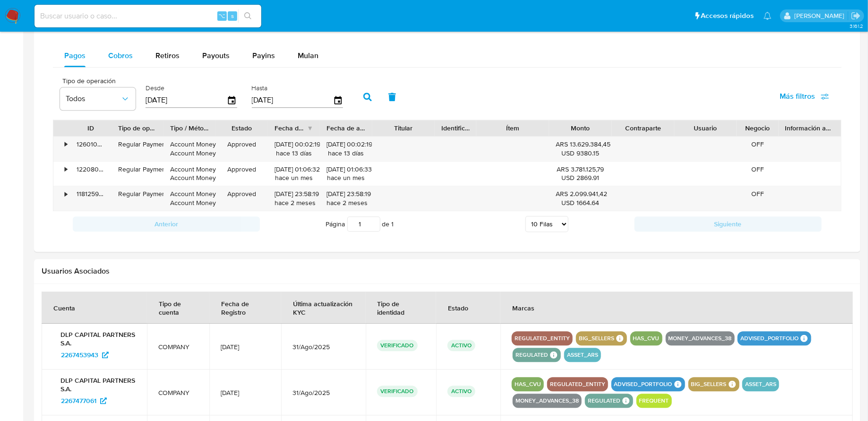 This screenshot has height=421, width=868. What do you see at coordinates (148, 16) in the screenshot?
I see `input: Buscar usuario o caso...` at bounding box center [148, 16].